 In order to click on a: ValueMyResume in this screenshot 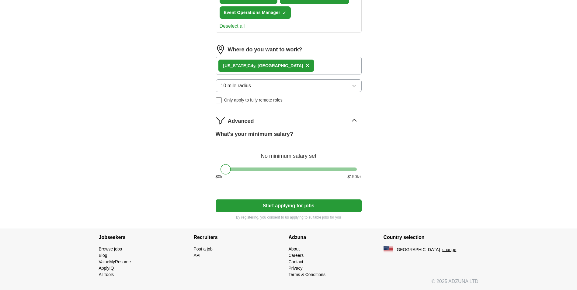, I will do `click(115, 262)`.